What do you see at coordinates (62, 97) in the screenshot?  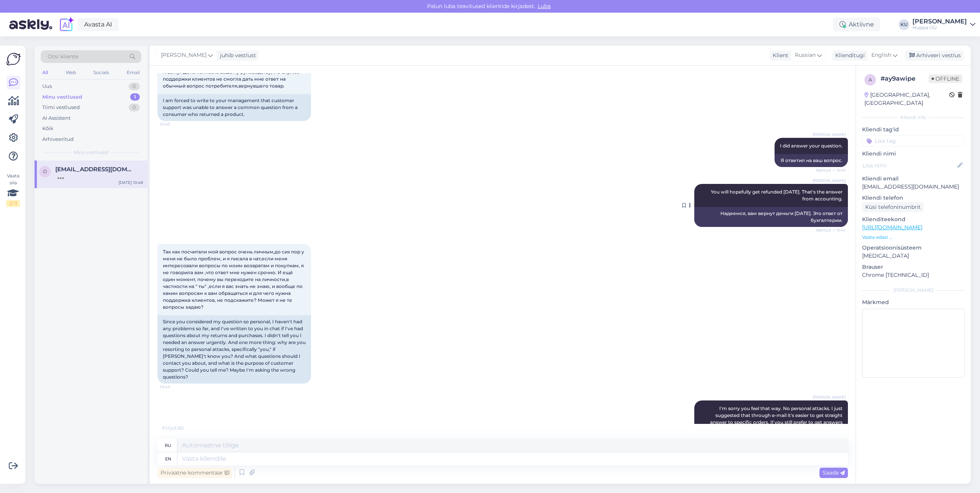 I see `div: Minu vestlused` at bounding box center [62, 97].